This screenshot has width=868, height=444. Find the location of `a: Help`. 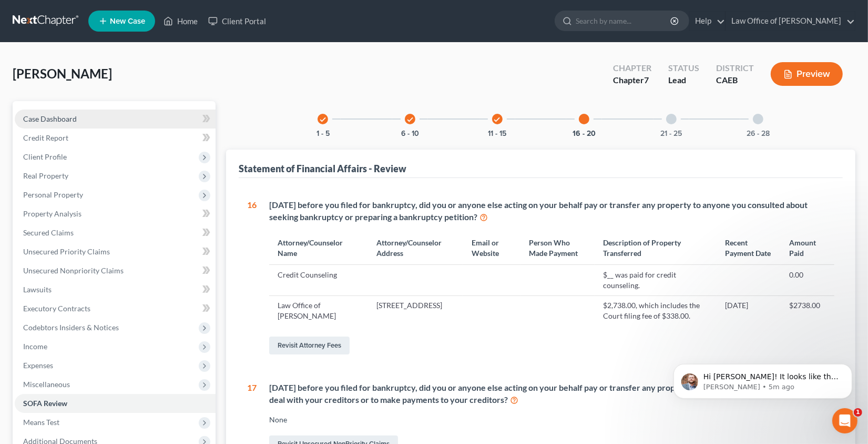

a: Help is located at coordinates (707, 21).